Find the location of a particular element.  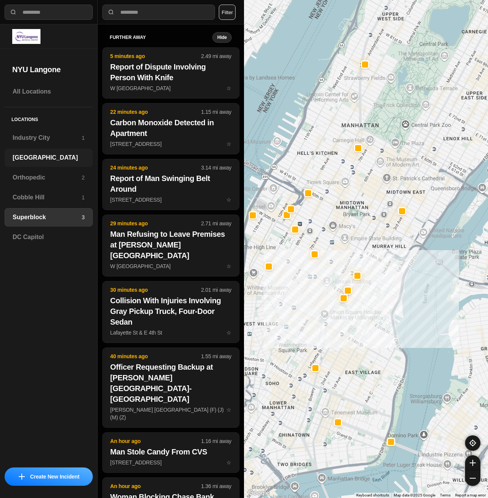

h3: Superblock is located at coordinates (47, 217).